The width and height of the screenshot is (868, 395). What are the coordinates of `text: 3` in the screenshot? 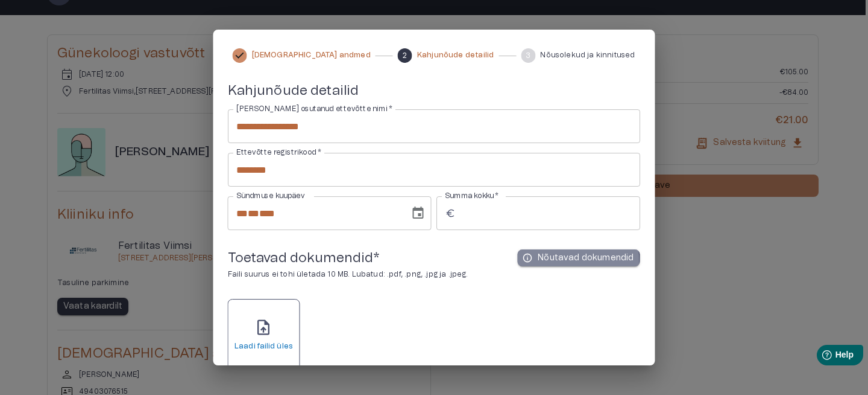 It's located at (528, 55).